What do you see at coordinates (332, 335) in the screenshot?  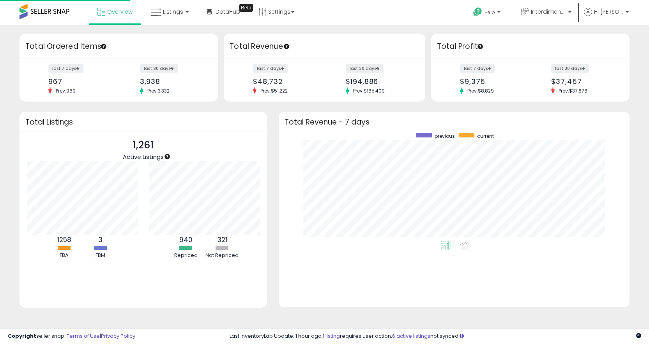 I see `a: 1 listing` at bounding box center [332, 335].